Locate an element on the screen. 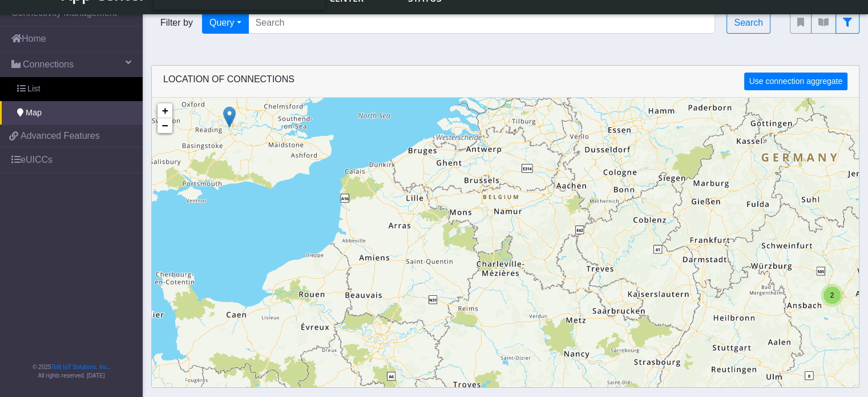  a: Telit IoT Solutions, Inc. is located at coordinates (80, 366).